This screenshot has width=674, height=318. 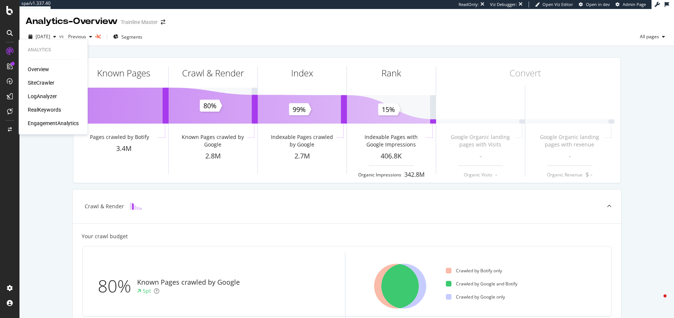 I want to click on div: Analytics, so click(x=53, y=50).